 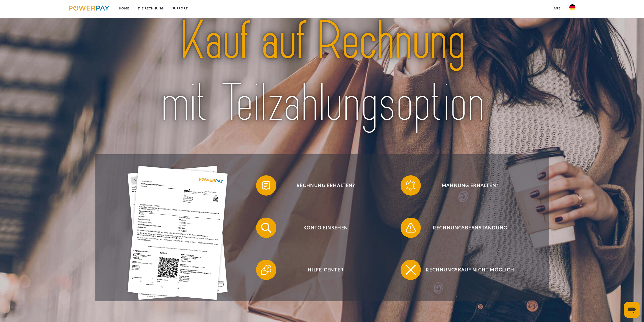 What do you see at coordinates (322, 185) in the screenshot?
I see `button: Rechnung erhalten?` at bounding box center [322, 185].